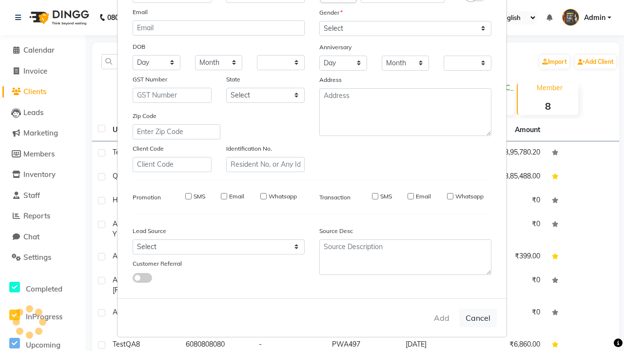  Describe the element at coordinates (172, 164) in the screenshot. I see `input: Client Code` at that location.